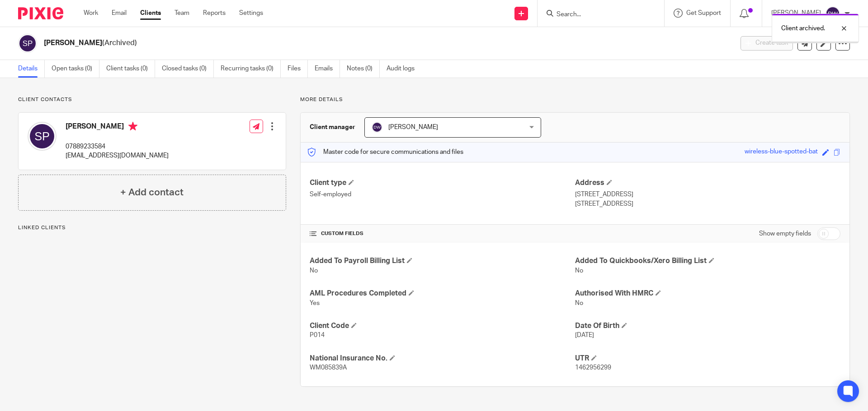 The width and height of the screenshot is (868, 411). I want to click on h4: Added To Payroll Billing List, so click(443, 261).